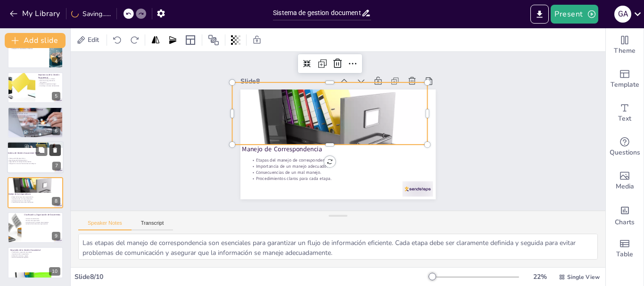 The width and height of the screenshot is (644, 286). Describe the element at coordinates (42, 220) in the screenshot. I see `p: Técnicas de organización.` at that location.